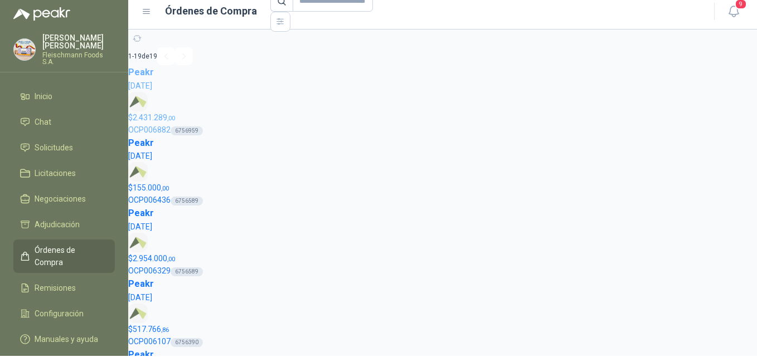  What do you see at coordinates (150, 188) in the screenshot?
I see `span: 155.000` at bounding box center [150, 188].